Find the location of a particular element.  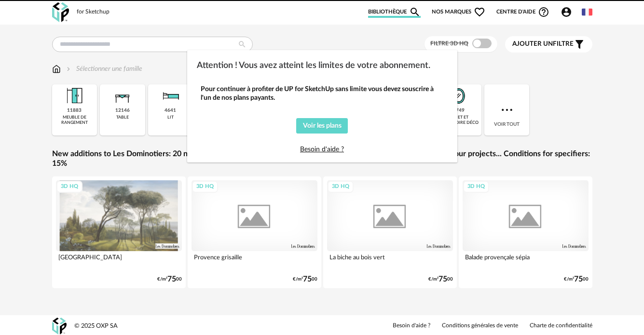

a: Besoin d'aide ? is located at coordinates (322, 149).